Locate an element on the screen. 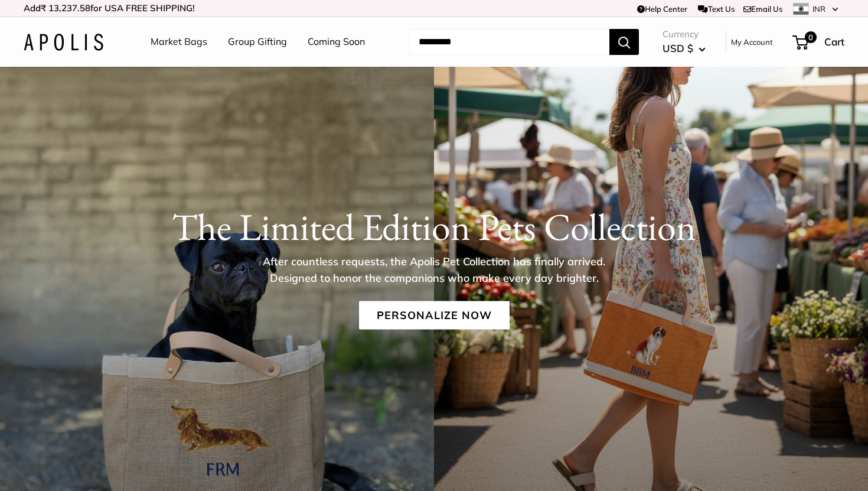 This screenshot has height=491, width=868. a: Email Us is located at coordinates (764, 9).